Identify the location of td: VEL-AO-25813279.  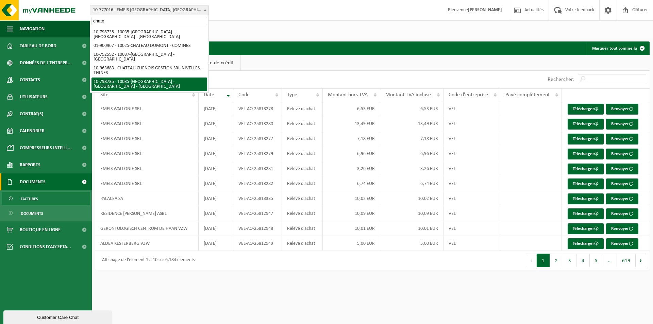
(257, 154).